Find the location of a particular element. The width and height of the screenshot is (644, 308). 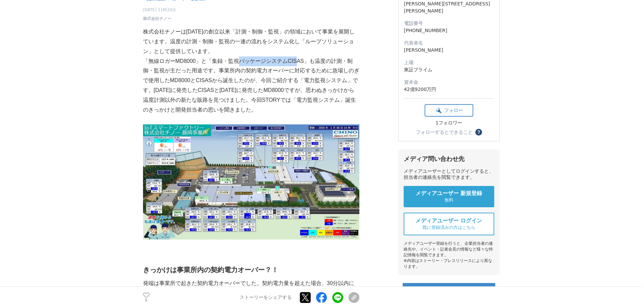

span: メディアユーザー ログイン is located at coordinates (449, 221).